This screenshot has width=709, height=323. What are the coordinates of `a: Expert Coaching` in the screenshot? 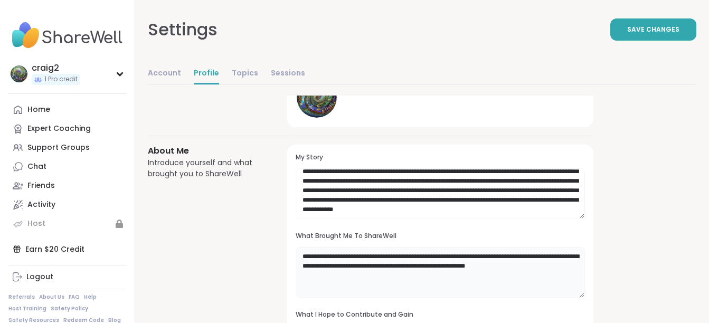 It's located at (67, 129).